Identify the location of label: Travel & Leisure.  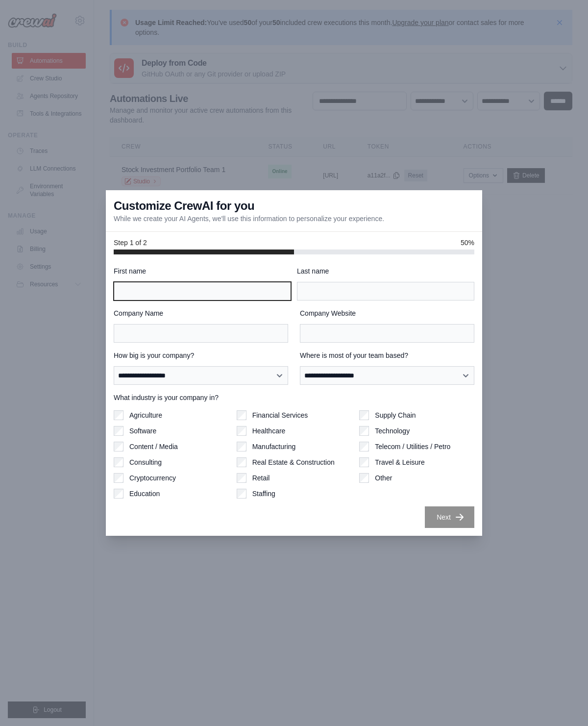
(400, 462).